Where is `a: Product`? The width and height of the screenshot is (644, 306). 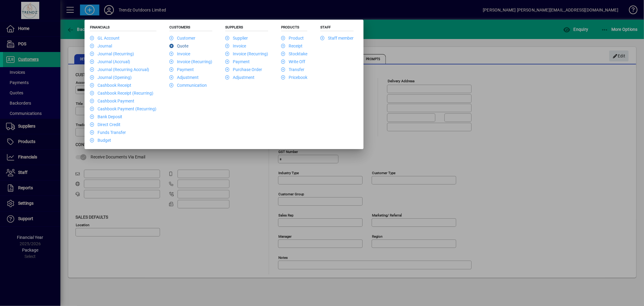
a: Product is located at coordinates (292, 38).